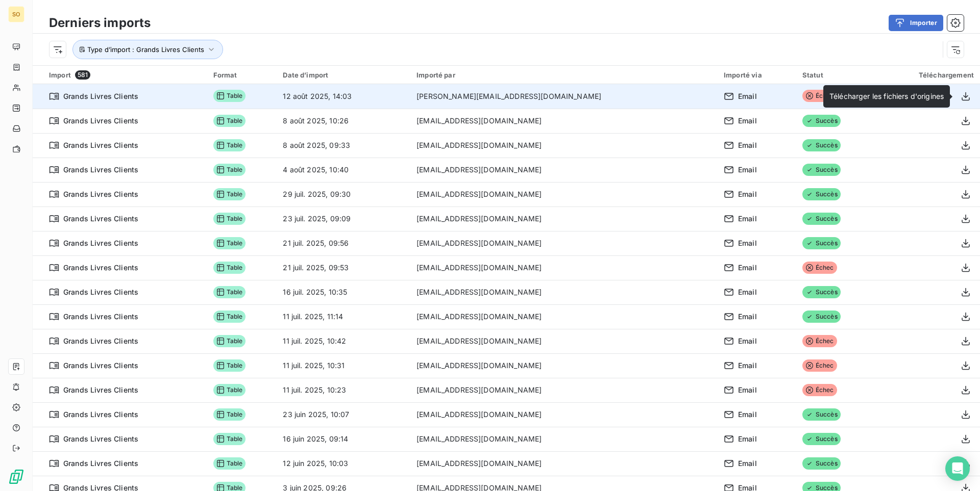  What do you see at coordinates (343, 439) in the screenshot?
I see `td: 16 juin 2025, 09:14` at bounding box center [343, 439].